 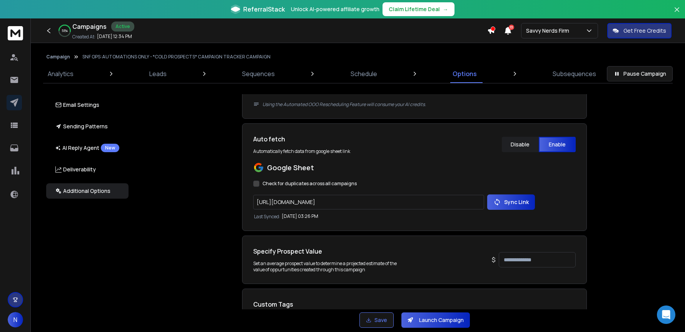 I want to click on button: Campaign, so click(x=58, y=57).